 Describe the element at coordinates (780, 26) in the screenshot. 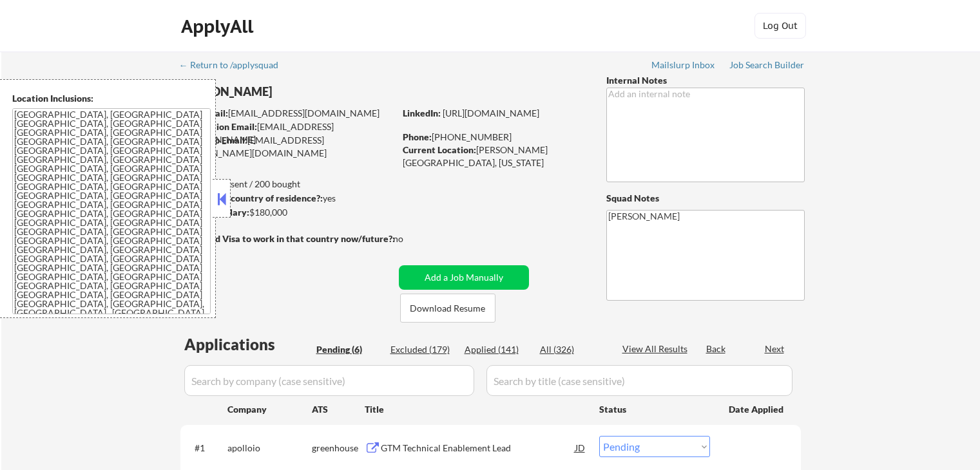

I see `button: Log Out` at that location.